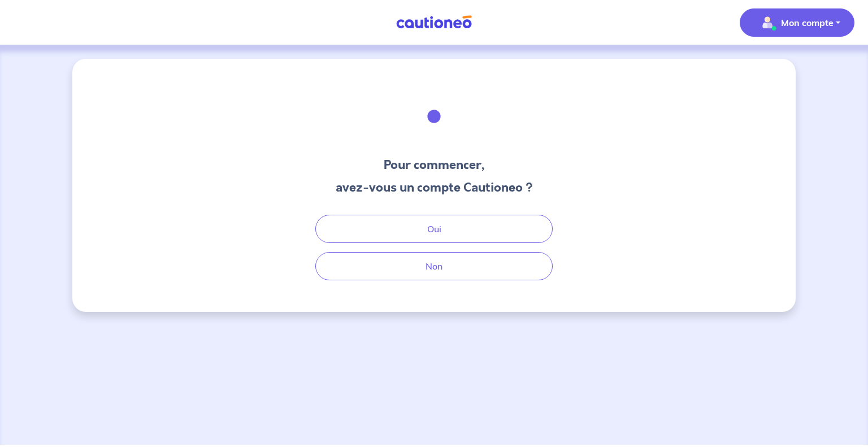  I want to click on img: Cautioneo, so click(434, 22).